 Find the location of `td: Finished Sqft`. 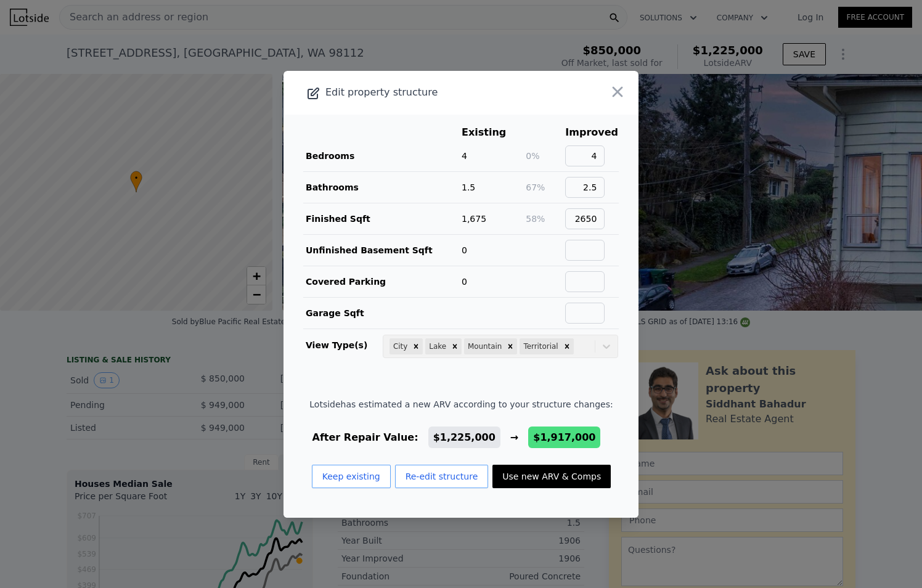

td: Finished Sqft is located at coordinates (382, 218).